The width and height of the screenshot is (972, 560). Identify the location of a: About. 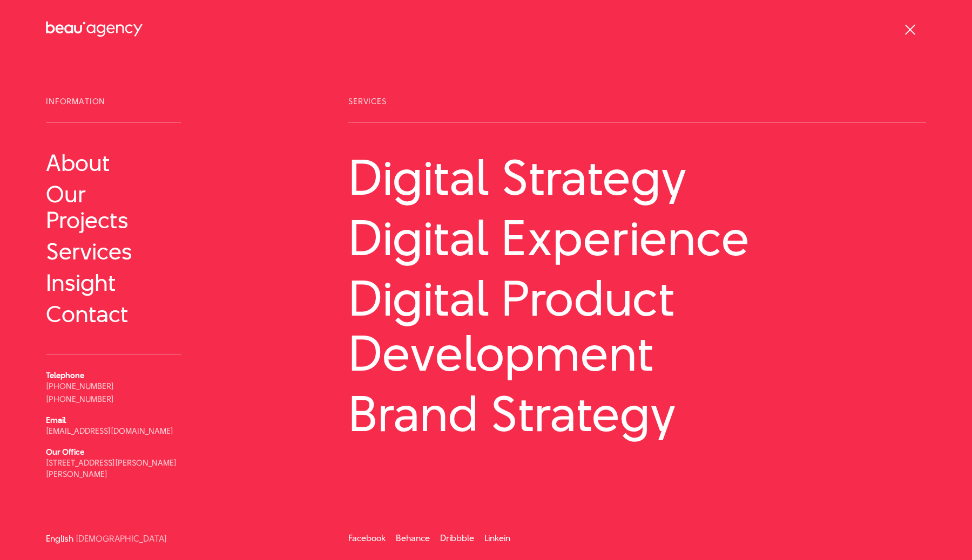
(113, 163).